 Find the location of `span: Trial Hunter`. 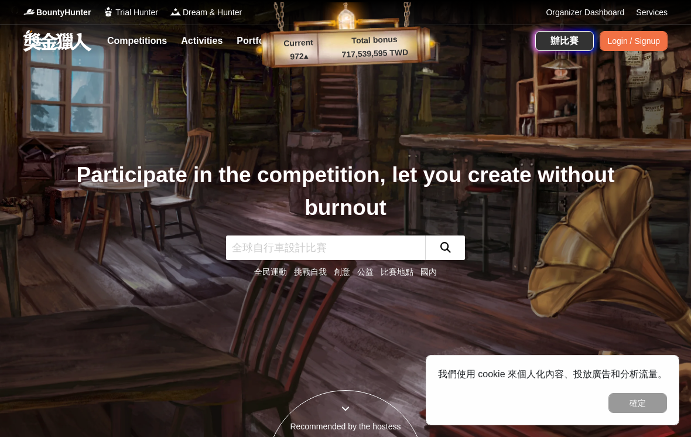

span: Trial Hunter is located at coordinates (136, 12).